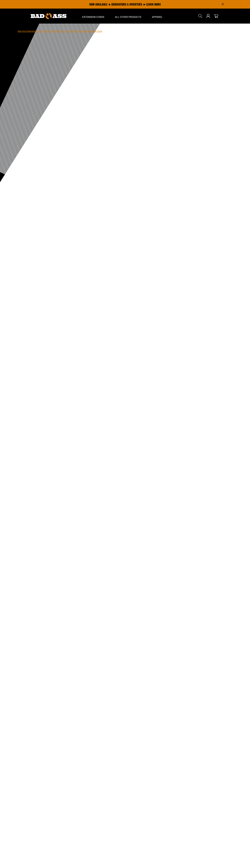  What do you see at coordinates (49, 16) in the screenshot?
I see `img: Bad Ass Extension Cords` at bounding box center [49, 16].